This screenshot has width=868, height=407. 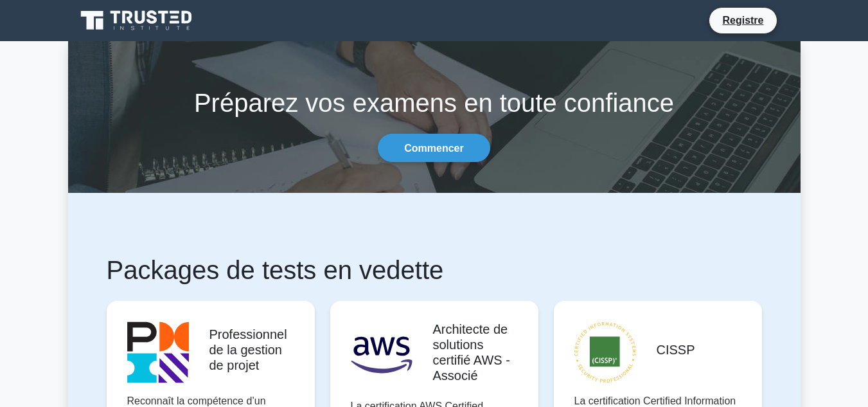 I want to click on a: Commencer, so click(x=433, y=147).